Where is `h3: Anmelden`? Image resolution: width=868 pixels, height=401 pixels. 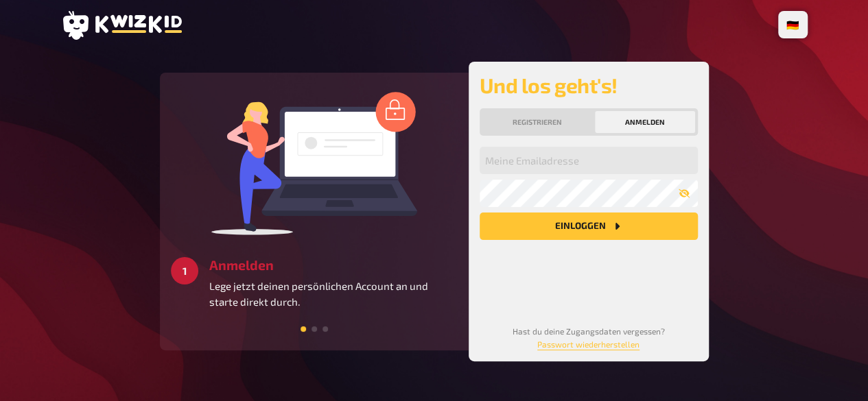 h3: Anmelden is located at coordinates (333, 265).